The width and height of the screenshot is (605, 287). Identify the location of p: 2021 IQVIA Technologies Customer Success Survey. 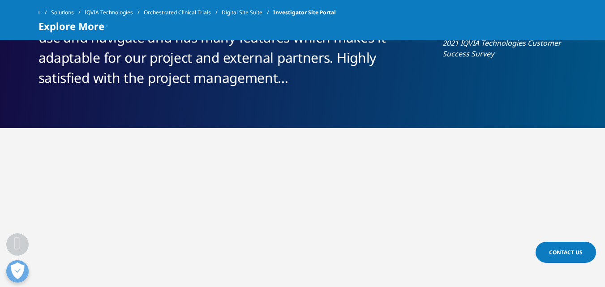
(504, 48).